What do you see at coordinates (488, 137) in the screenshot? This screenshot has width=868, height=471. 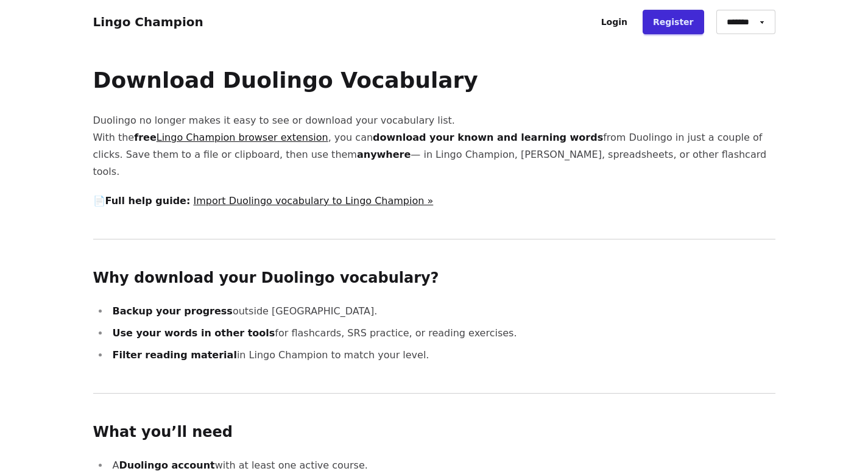 I see `strong: download your known and learning words` at bounding box center [488, 137].